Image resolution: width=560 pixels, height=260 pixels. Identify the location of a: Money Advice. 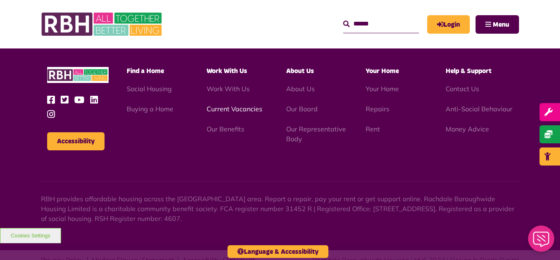
(468, 129).